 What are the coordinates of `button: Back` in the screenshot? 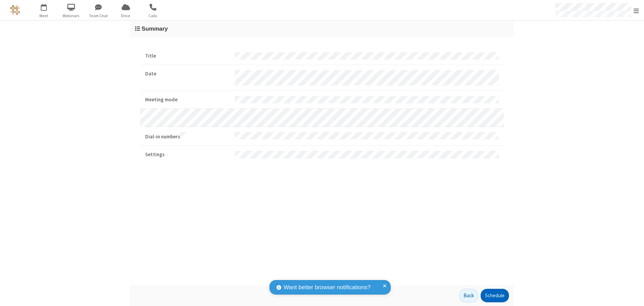 It's located at (469, 296).